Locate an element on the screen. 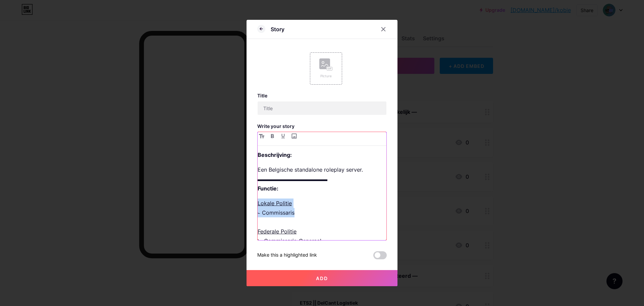 This screenshot has width=644, height=306. strong: Beschrijving: is located at coordinates (275, 155).